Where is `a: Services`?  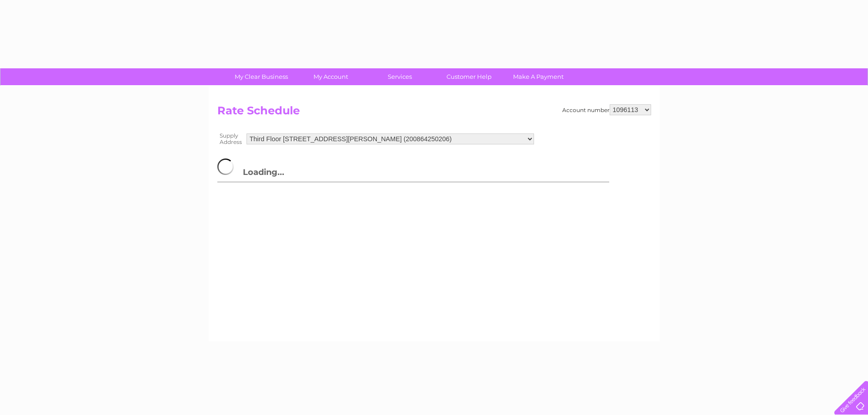
a: Services is located at coordinates (399, 76).